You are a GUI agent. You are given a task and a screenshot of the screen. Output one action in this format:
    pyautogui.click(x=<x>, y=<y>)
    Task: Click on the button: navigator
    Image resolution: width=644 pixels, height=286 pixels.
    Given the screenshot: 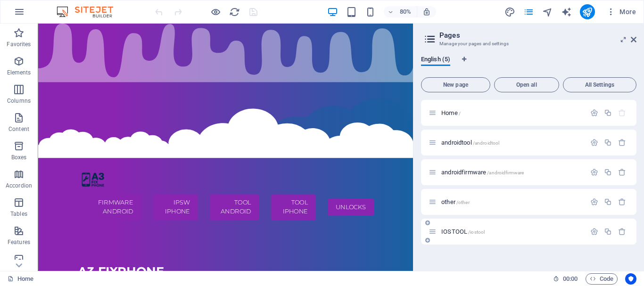 What is the action you would take?
    pyautogui.click(x=548, y=12)
    